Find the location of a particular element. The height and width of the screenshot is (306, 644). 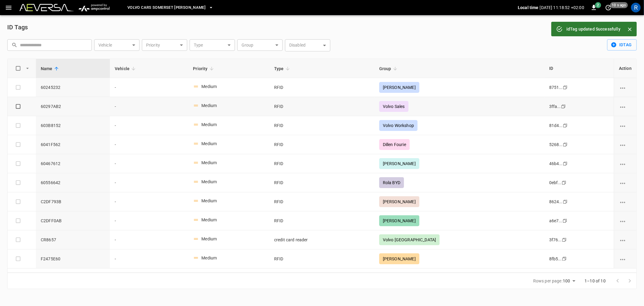

div: 81d4... is located at coordinates (556, 125).